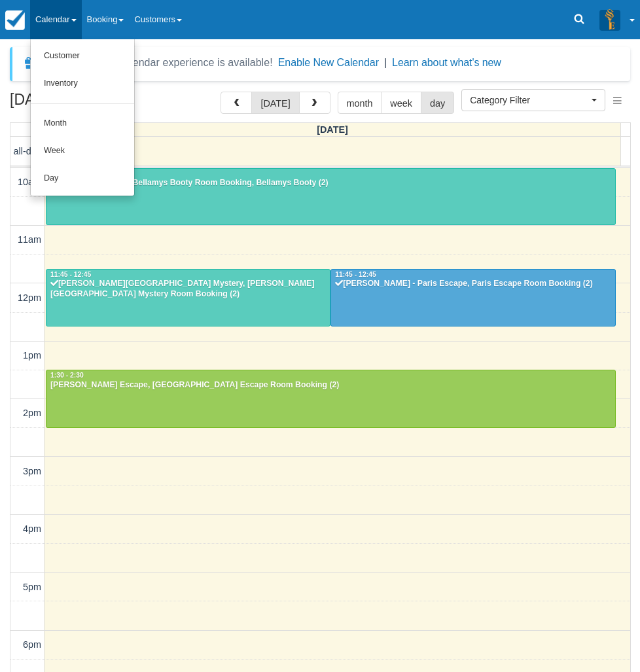 Image resolution: width=640 pixels, height=672 pixels. I want to click on span: Category Filter, so click(529, 100).